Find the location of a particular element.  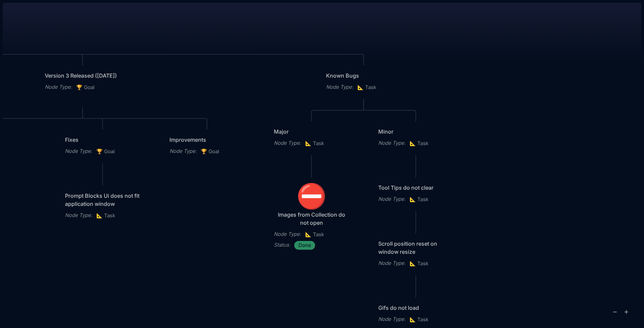

div: Tool Tips do not clearNode Type:📐Task is located at coordinates (416, 193).